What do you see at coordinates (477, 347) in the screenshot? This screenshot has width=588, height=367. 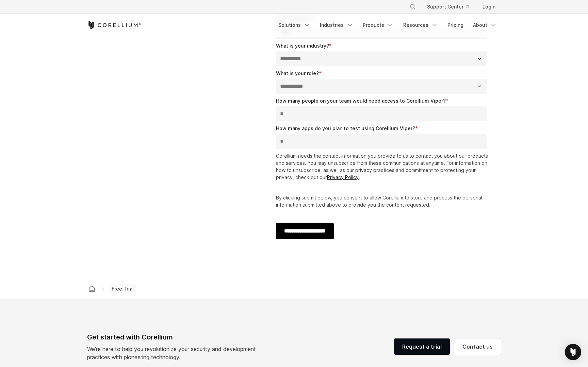 I see `a: Contact us` at bounding box center [477, 347].